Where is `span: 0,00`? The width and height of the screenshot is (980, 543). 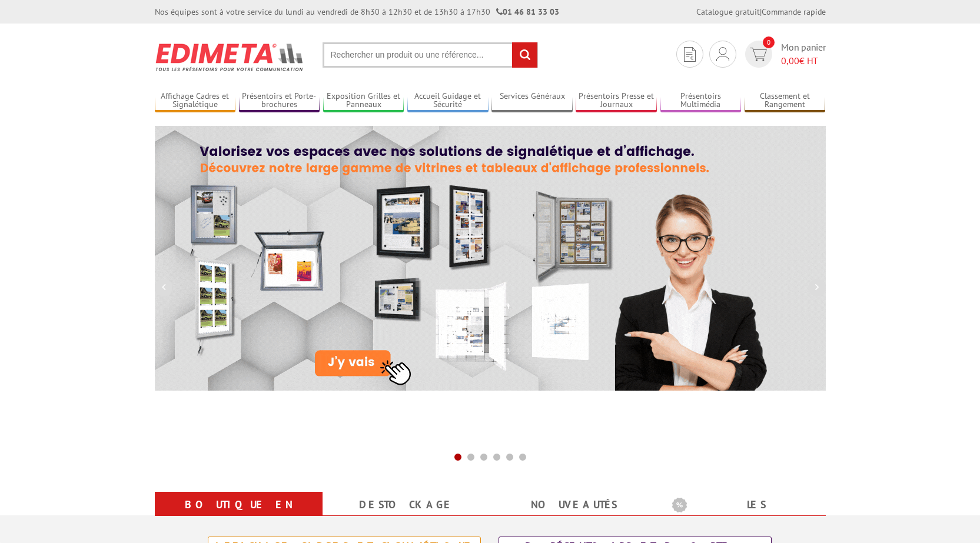 span: 0,00 is located at coordinates (790, 61).